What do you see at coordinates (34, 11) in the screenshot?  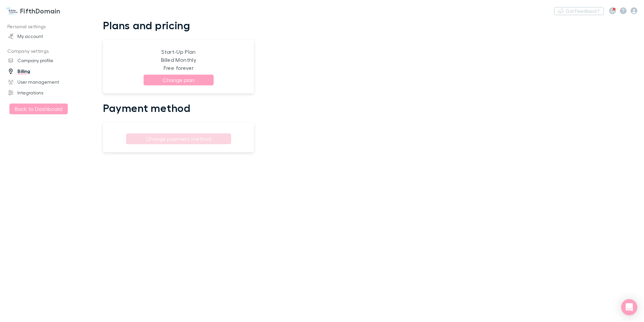 I see `a: FifthDomain` at bounding box center [34, 11].